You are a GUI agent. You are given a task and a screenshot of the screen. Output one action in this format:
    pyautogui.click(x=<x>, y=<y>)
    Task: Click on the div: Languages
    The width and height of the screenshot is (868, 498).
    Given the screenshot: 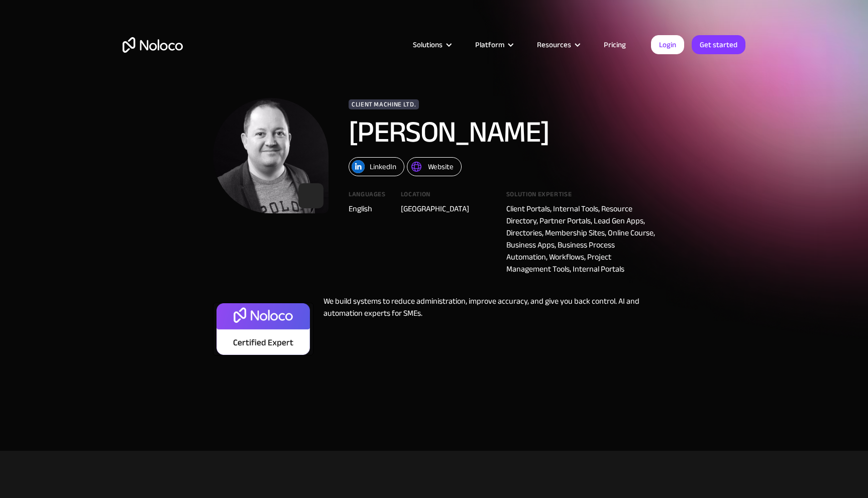 What is the action you would take?
    pyautogui.click(x=367, y=197)
    